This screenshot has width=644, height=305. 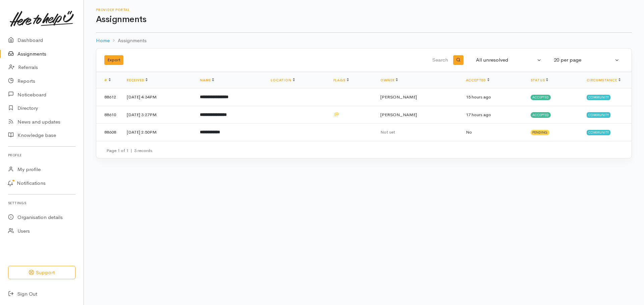 I want to click on div: 20 per page, so click(x=584, y=60).